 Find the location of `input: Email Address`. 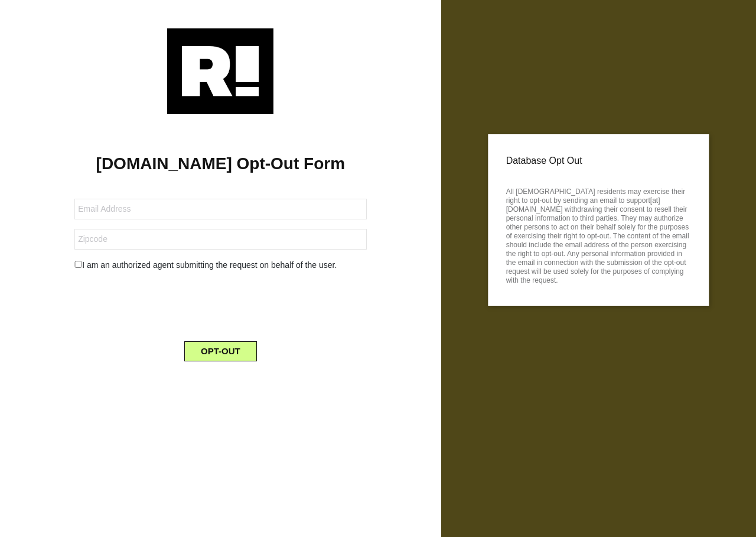

input: Email Address is located at coordinates (220, 209).